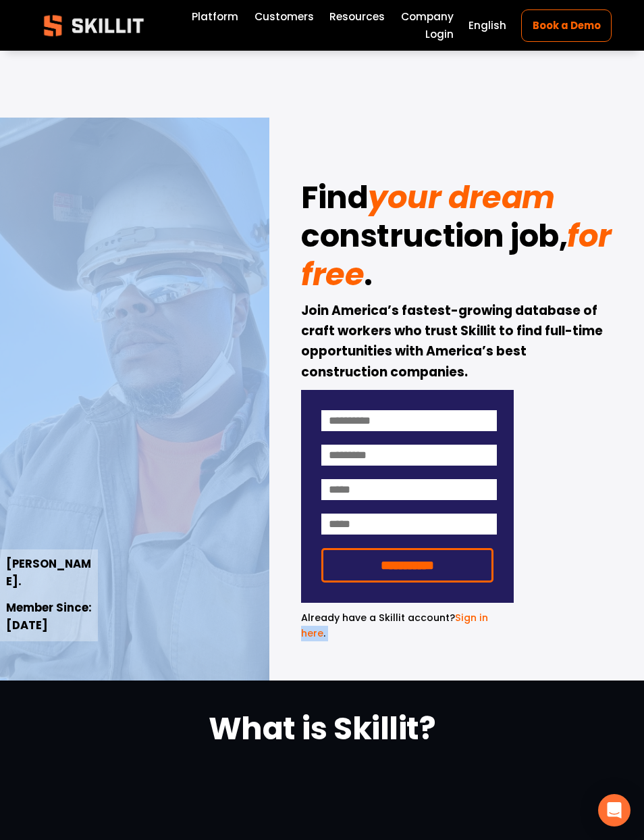 Image resolution: width=644 pixels, height=840 pixels. Describe the element at coordinates (434, 235) in the screenshot. I see `strong: construction job,` at that location.